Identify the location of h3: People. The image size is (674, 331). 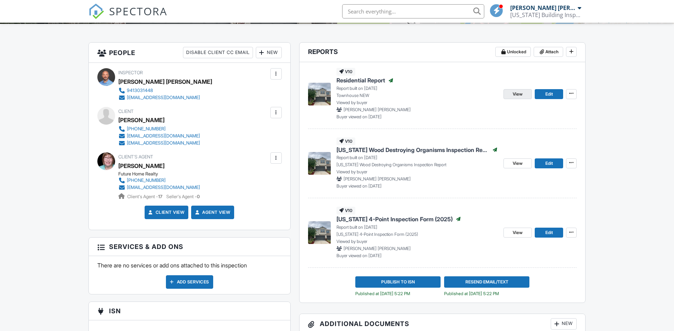
(189, 53).